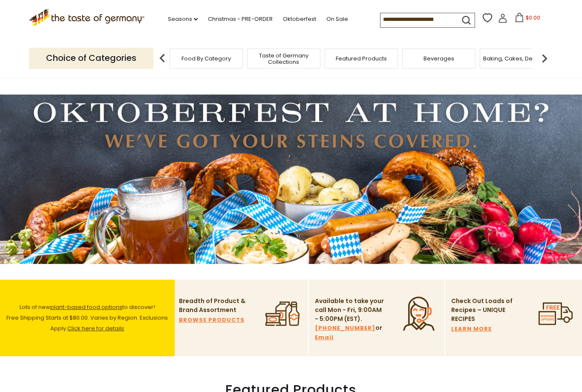  Describe the element at coordinates (95, 328) in the screenshot. I see `a: Click here for details` at that location.